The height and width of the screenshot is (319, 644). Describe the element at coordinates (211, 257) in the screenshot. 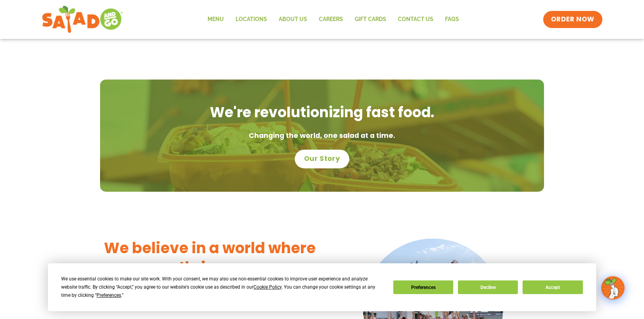

I see `h3: We believe in a world where everyone thrives.` at that location.